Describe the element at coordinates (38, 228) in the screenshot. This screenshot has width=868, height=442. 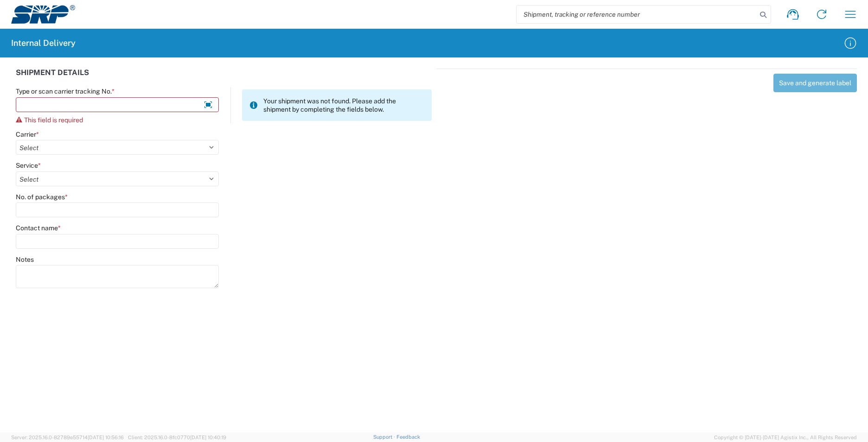
I see `label: Contact name` at that location.